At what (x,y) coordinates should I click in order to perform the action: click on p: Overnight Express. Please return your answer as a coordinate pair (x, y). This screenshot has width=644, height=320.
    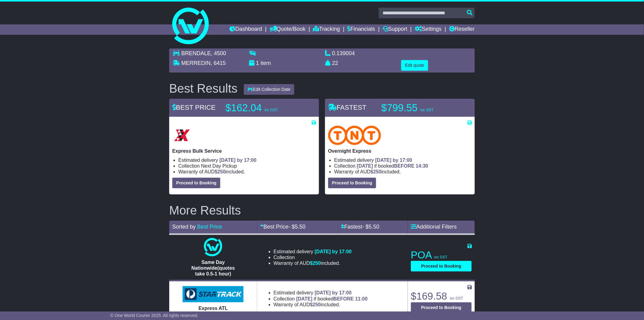
    Looking at the image, I should click on (400, 151).